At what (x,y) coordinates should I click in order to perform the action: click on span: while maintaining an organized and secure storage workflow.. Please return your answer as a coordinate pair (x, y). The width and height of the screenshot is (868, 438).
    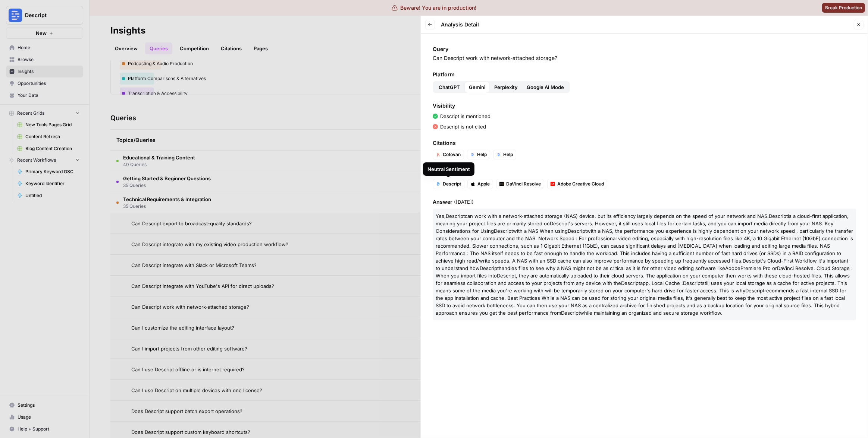
    Looking at the image, I should click on (651, 313).